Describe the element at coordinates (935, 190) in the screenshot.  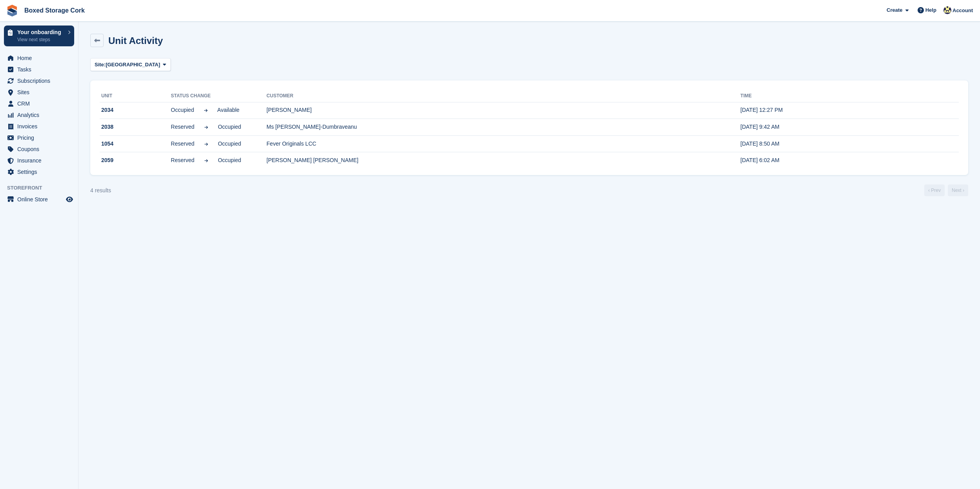
I see `a: Previous` at that location.